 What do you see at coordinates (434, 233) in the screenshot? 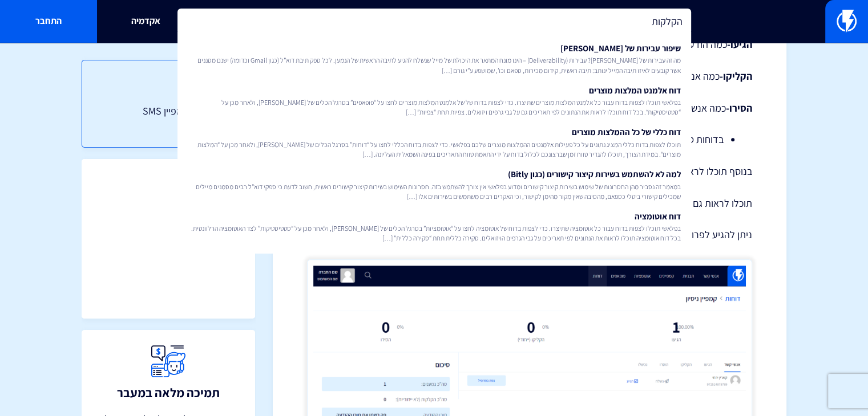
I see `span: בפלאשי תוכלו לצפות בדוח עבור כל אוטומציה שתיצרו. כדי לצפות בדוח של אוטומציה לחצו על “אוטומציות” ב...` at bounding box center [434, 233].